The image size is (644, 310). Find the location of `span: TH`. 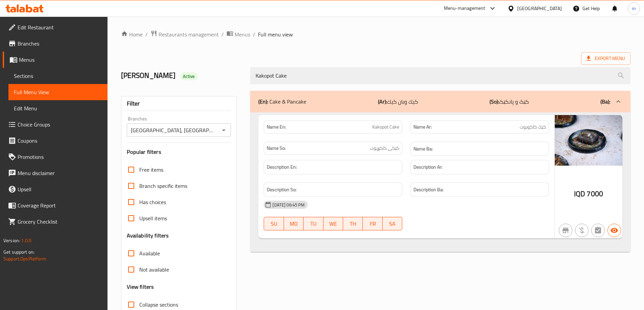

span: TH is located at coordinates (353, 224).